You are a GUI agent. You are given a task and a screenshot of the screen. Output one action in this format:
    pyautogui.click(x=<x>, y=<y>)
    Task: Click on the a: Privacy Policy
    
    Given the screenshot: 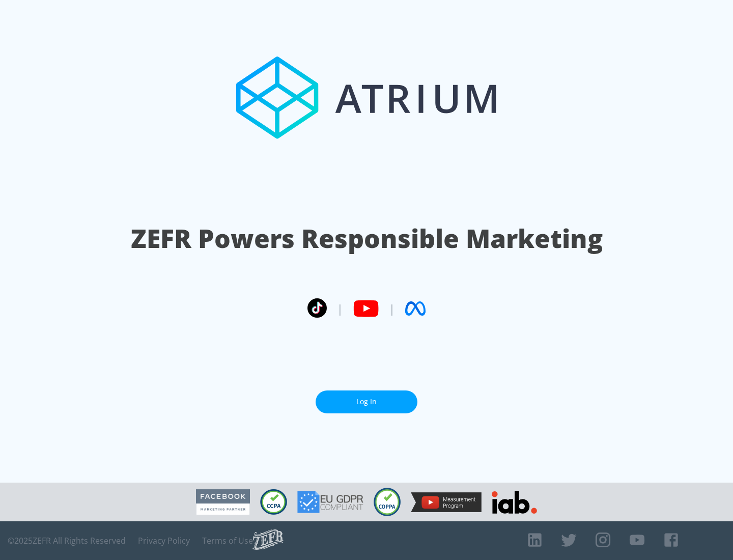 What is the action you would take?
    pyautogui.click(x=164, y=540)
    